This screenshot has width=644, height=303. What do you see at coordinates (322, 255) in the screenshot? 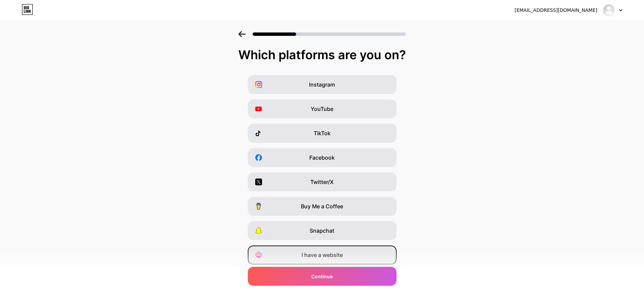
I see `span: I have a website` at bounding box center [322, 255].